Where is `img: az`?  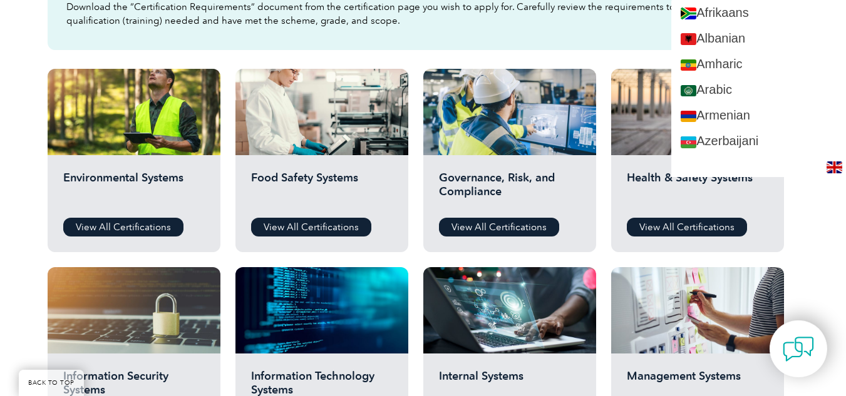 img: az is located at coordinates (688, 142).